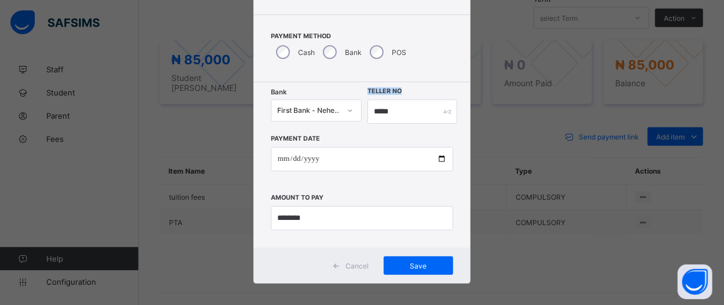 The height and width of the screenshot is (305, 724). Describe the element at coordinates (695, 282) in the screenshot. I see `button: Open asap` at that location.